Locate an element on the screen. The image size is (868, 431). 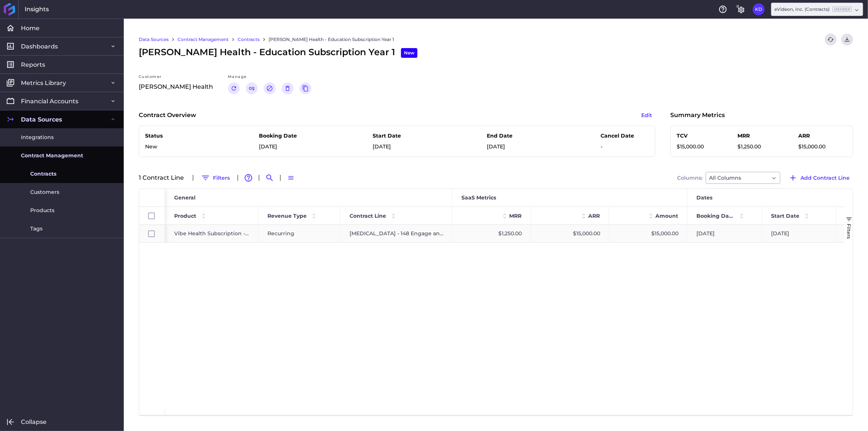
span: Vibe Health Subscription - Recurring is located at coordinates (212, 234).